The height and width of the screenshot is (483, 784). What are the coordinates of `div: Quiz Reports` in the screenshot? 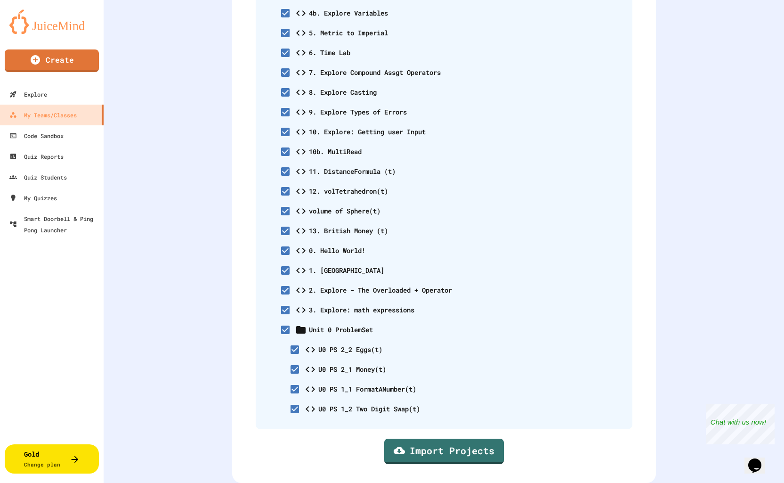 It's located at (36, 156).